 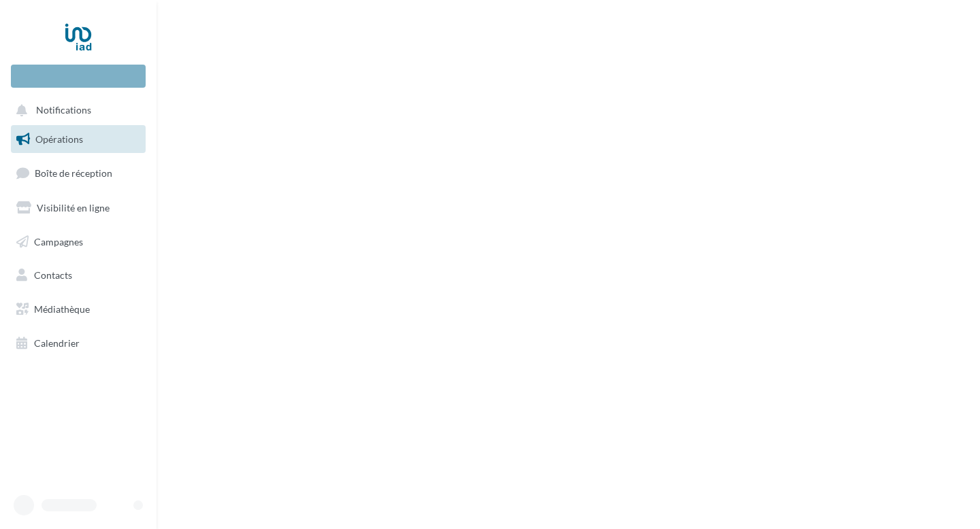 I want to click on span: Contacts, so click(x=53, y=275).